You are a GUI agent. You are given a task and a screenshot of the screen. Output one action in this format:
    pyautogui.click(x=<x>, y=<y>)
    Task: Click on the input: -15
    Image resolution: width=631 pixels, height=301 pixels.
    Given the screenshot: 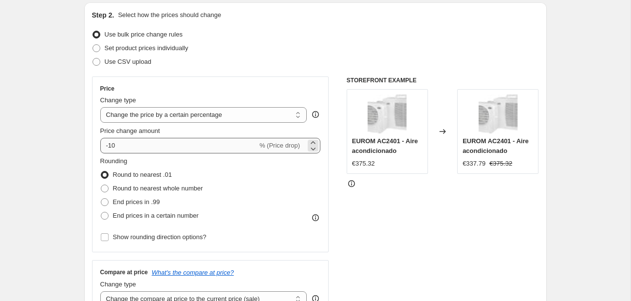 What is the action you would take?
    pyautogui.click(x=179, y=146)
    